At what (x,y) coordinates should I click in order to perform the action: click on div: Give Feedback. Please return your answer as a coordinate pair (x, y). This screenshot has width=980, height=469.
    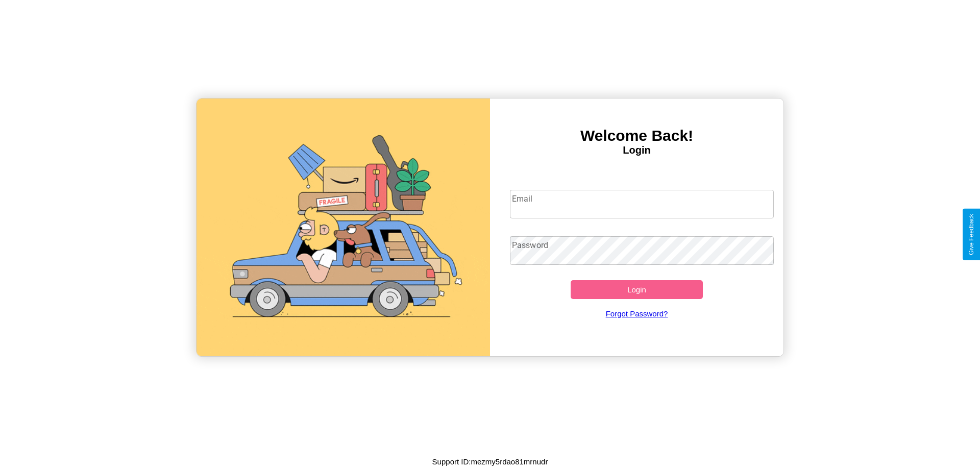
    Looking at the image, I should click on (971, 234).